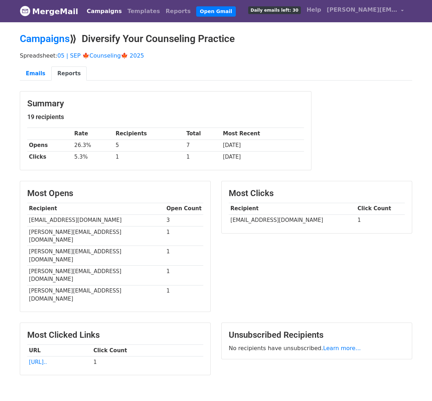 This screenshot has height=401, width=432. I want to click on h3: Summary, so click(165, 104).